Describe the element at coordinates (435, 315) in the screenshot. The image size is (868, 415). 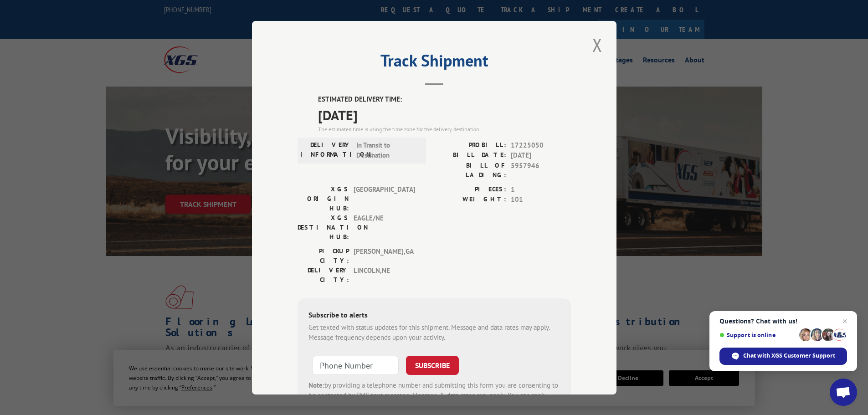
I see `div: Subscribe to alerts` at that location.